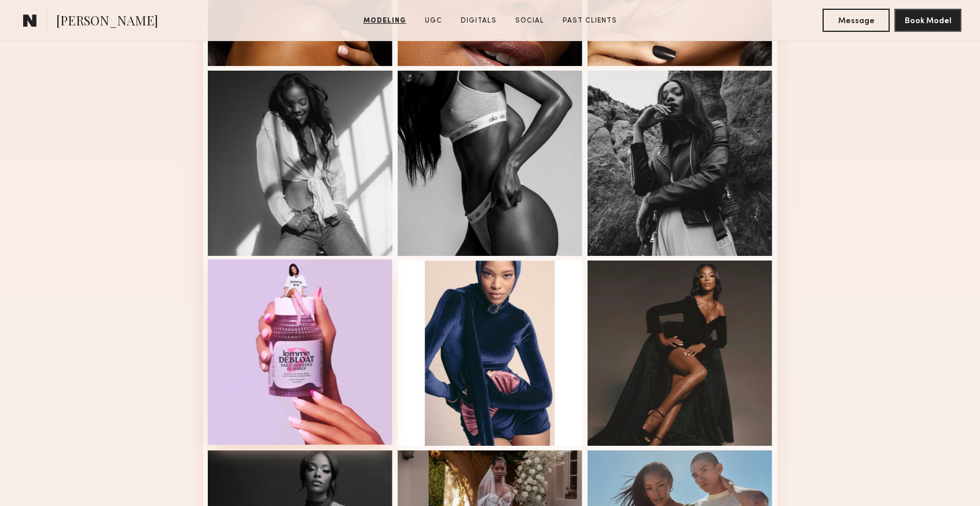 Image resolution: width=980 pixels, height=506 pixels. I want to click on a: Digitals, so click(479, 21).